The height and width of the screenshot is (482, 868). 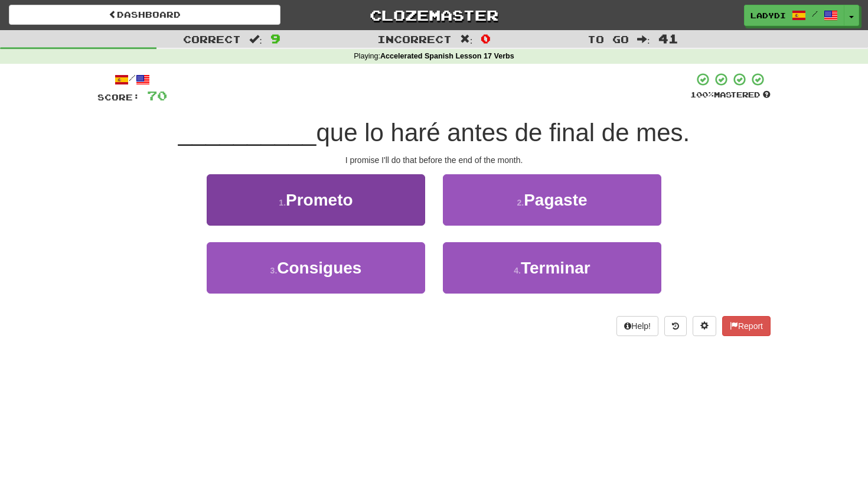 What do you see at coordinates (669, 38) in the screenshot?
I see `span: 41` at bounding box center [669, 38].